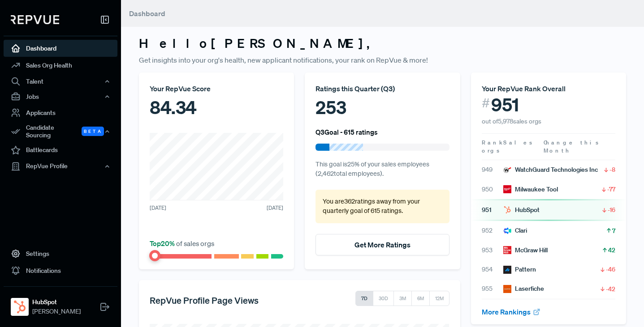 The height and width of the screenshot is (327, 644). Describe the element at coordinates (613, 231) in the screenshot. I see `span: 7` at that location.